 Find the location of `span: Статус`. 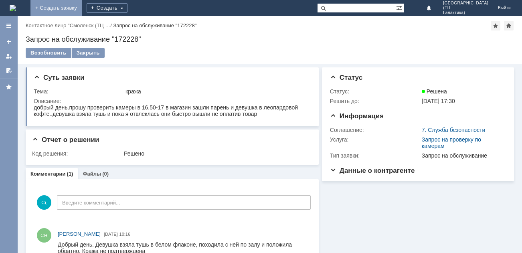

span: Статус is located at coordinates (346, 77).